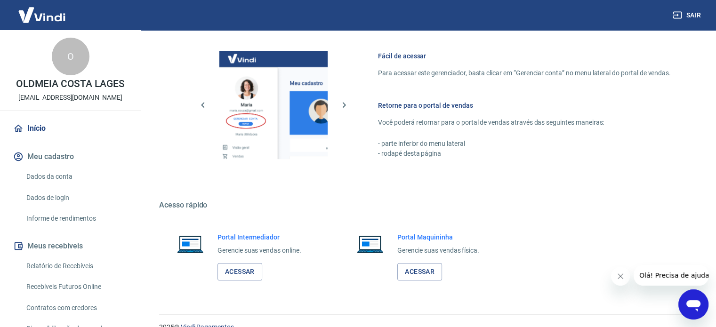 This screenshot has height=327, width=716. What do you see at coordinates (70, 157) in the screenshot?
I see `button: Meu cadastro` at bounding box center [70, 157].